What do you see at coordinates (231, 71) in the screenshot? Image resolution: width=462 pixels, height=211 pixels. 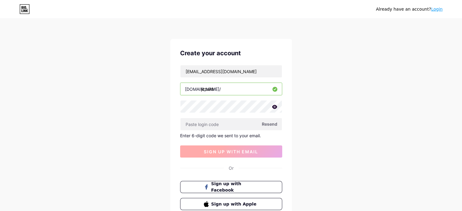 I see `input: Email` at bounding box center [231, 71].